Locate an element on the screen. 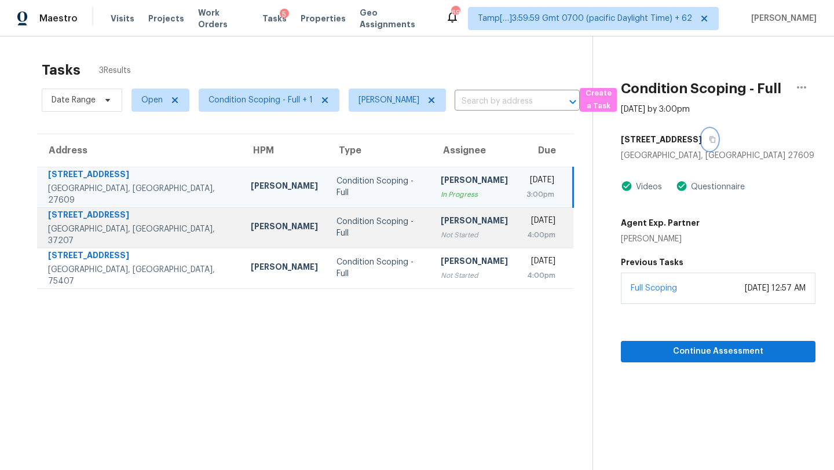  div: In Progress is located at coordinates (474, 195).